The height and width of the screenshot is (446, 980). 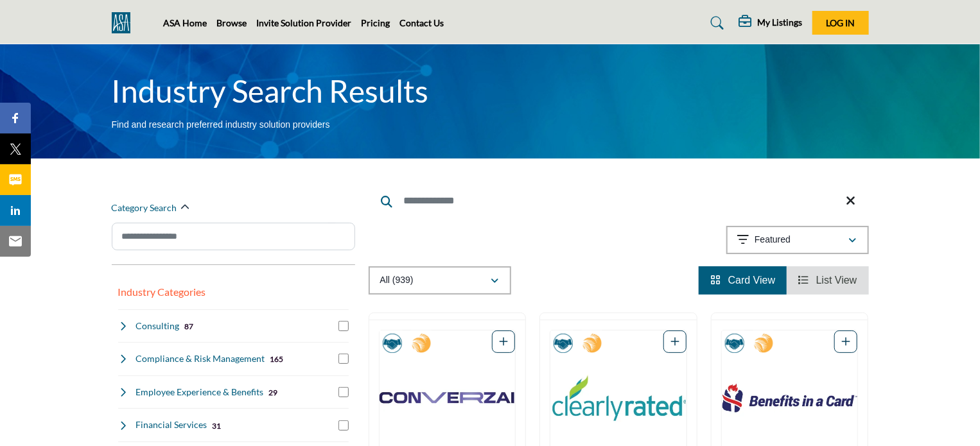 What do you see at coordinates (715, 23) in the screenshot?
I see `a: Search` at bounding box center [715, 23].